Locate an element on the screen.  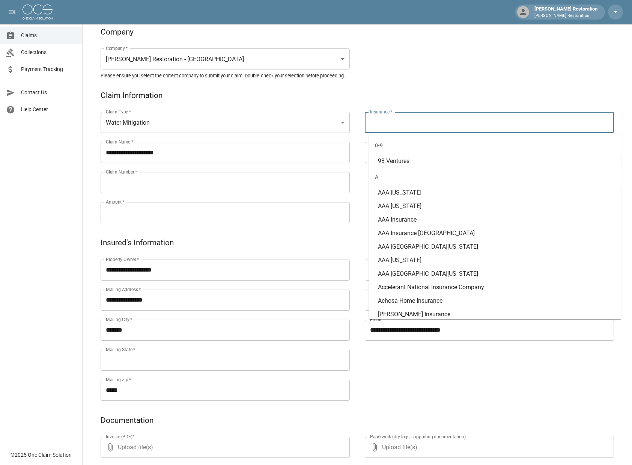
label: Email is located at coordinates (376, 319).